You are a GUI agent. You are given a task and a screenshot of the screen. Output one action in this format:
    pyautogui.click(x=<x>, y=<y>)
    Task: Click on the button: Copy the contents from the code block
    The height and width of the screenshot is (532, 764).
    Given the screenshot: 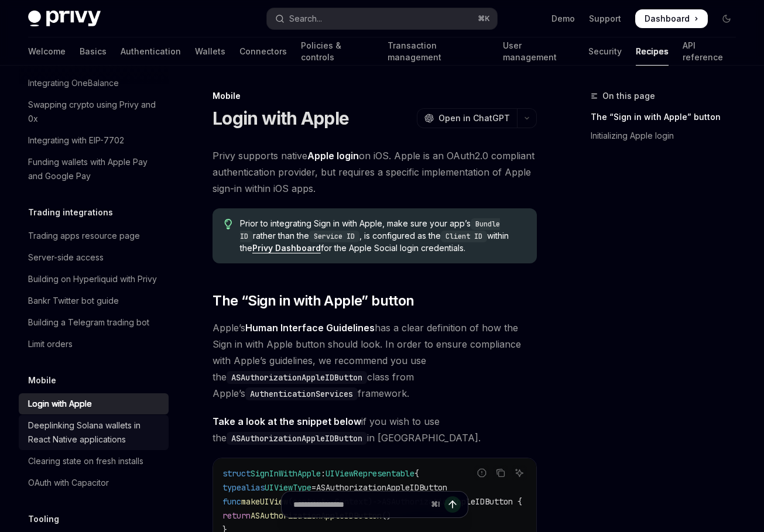 What is the action you would take?
    pyautogui.click(x=501, y=473)
    